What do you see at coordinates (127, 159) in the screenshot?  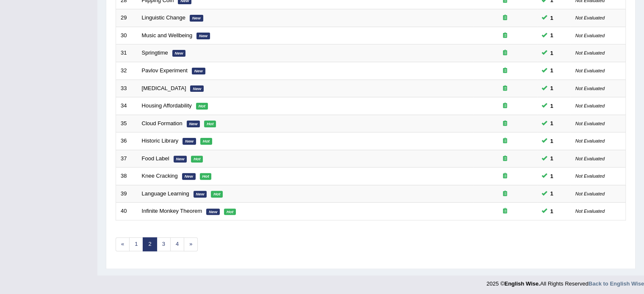 I see `td: 37` at bounding box center [127, 159].